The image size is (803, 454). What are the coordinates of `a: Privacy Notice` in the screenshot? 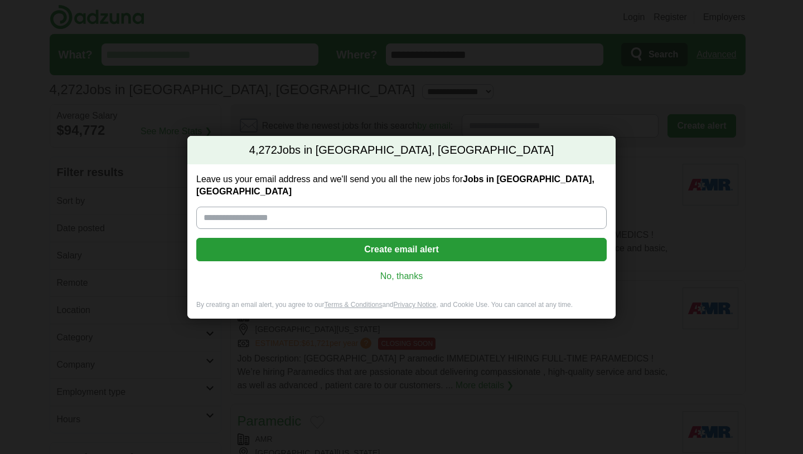 It's located at (415, 305).